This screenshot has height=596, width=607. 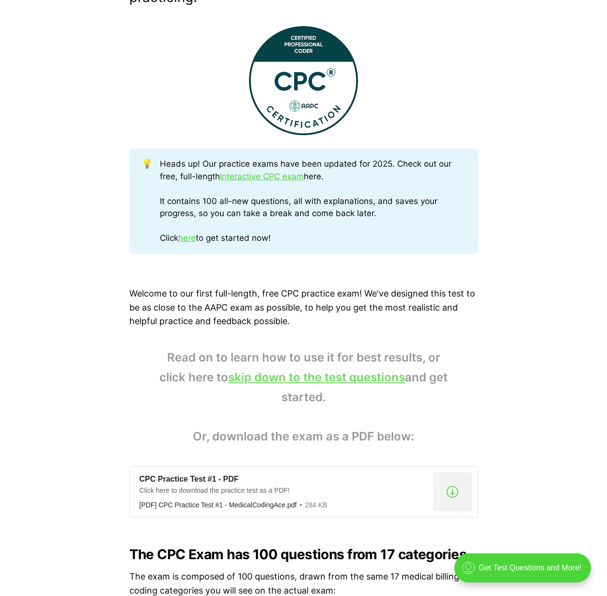 I want to click on div: CPC Practice Test #1 - PDF, so click(x=285, y=479).